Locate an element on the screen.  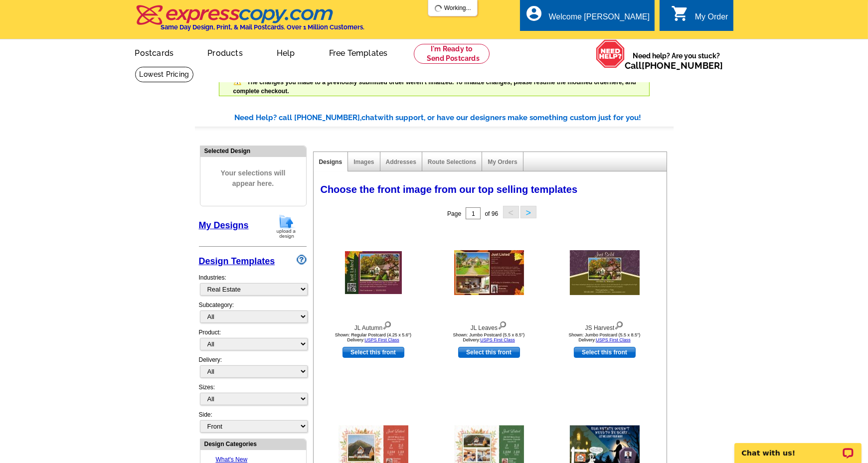
a: Designs is located at coordinates (331, 162).